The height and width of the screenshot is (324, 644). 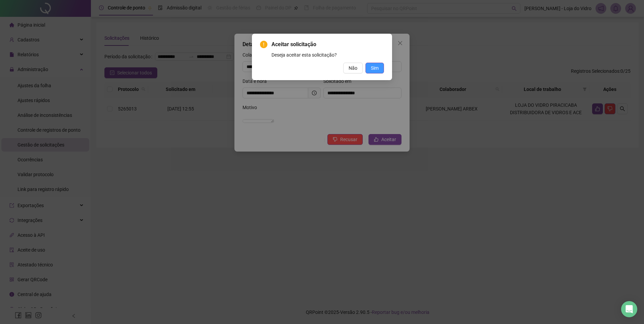 I want to click on div: Deseja aceitar esta solicitação?, so click(x=328, y=55).